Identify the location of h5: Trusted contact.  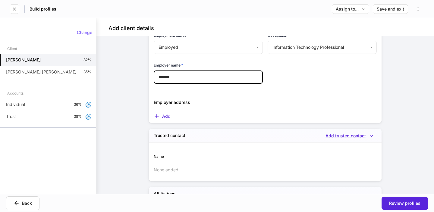
(169, 136).